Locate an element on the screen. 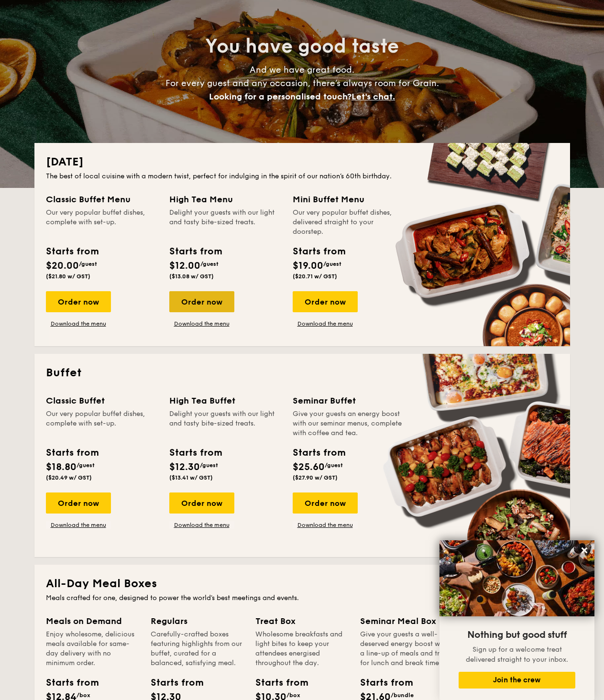  button: Join the crew is located at coordinates (517, 680).